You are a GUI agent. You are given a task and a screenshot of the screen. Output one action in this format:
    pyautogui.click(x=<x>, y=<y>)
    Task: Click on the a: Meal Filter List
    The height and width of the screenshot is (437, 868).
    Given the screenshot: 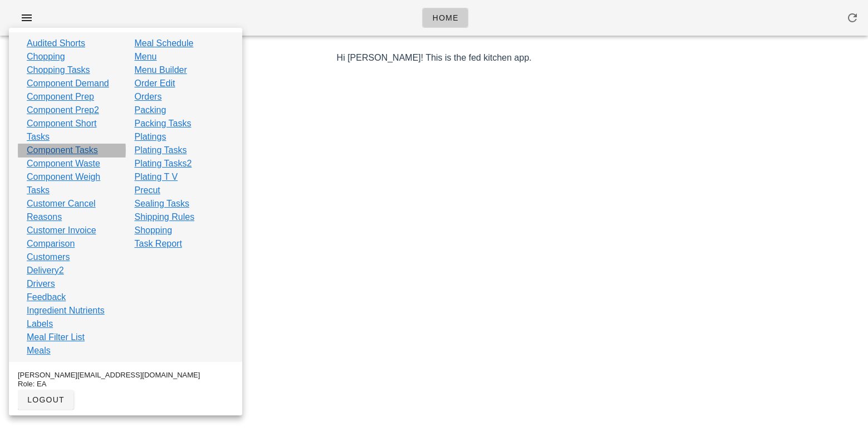 What is the action you would take?
    pyautogui.click(x=56, y=337)
    